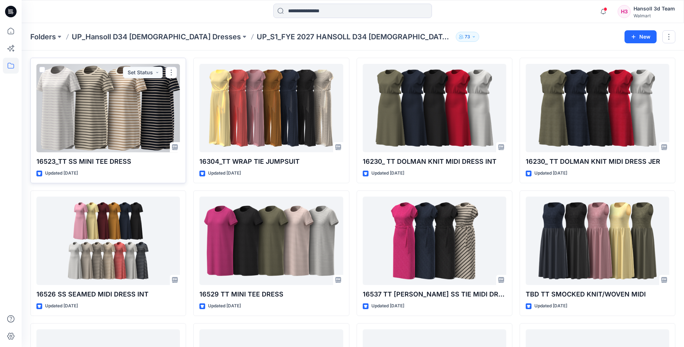 This screenshot has height=347, width=684. I want to click on a: Folders, so click(43, 37).